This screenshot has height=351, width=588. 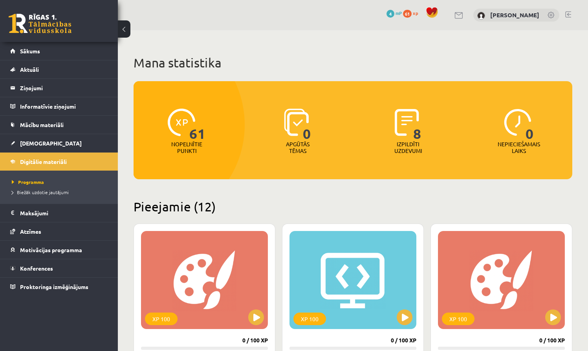 What do you see at coordinates (407, 122) in the screenshot?
I see `img: icon-completed-tasks-ad58ae20a441b2904462921112bc710f1caf180af7a3daa7317a5a94f2d26646.svg` at bounding box center [407, 122].